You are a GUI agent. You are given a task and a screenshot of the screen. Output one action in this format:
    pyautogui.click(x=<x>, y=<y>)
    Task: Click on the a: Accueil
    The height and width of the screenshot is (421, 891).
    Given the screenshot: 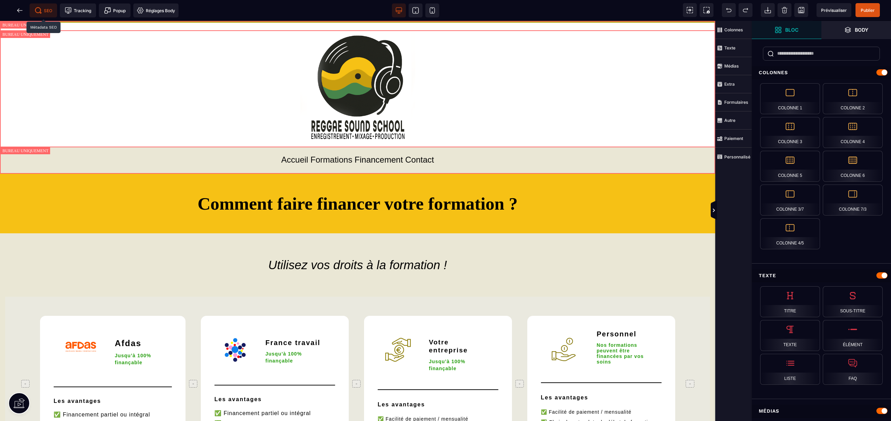 What is the action you would take?
    pyautogui.click(x=294, y=139)
    